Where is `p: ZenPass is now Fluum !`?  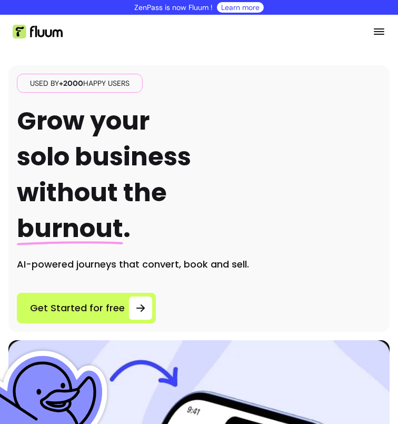
p: ZenPass is now Fluum ! is located at coordinates (173, 7).